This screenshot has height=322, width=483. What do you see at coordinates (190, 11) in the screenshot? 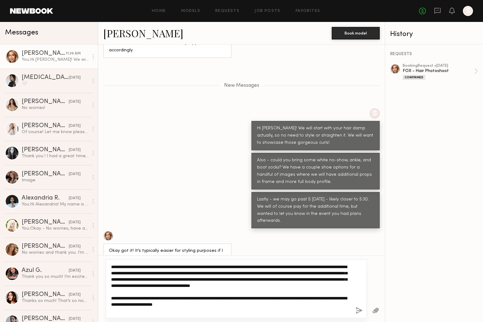
I see `a: Models` at bounding box center [190, 11].